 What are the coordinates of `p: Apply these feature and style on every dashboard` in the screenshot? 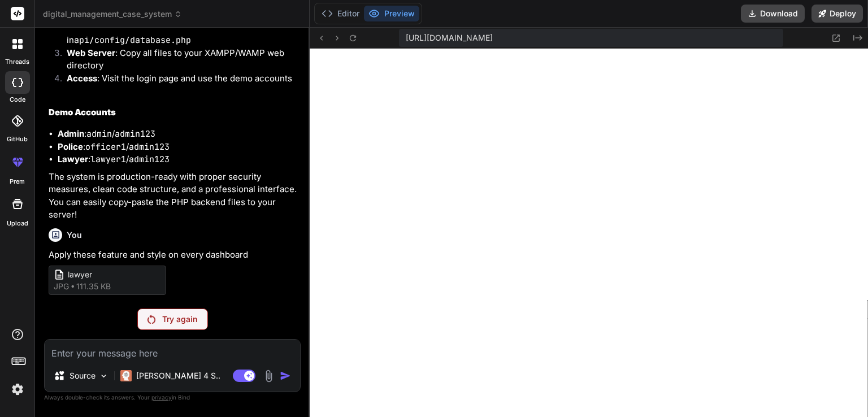 It's located at (174, 255).